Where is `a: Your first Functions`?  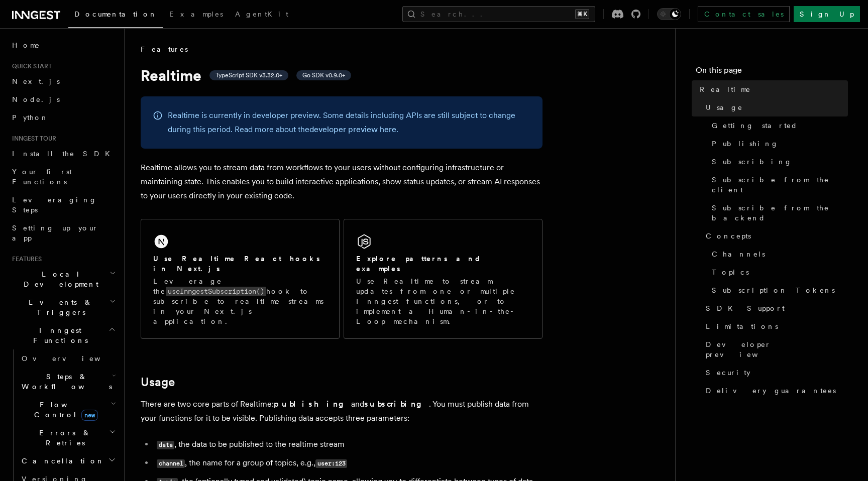
a: Your first Functions is located at coordinates (63, 177).